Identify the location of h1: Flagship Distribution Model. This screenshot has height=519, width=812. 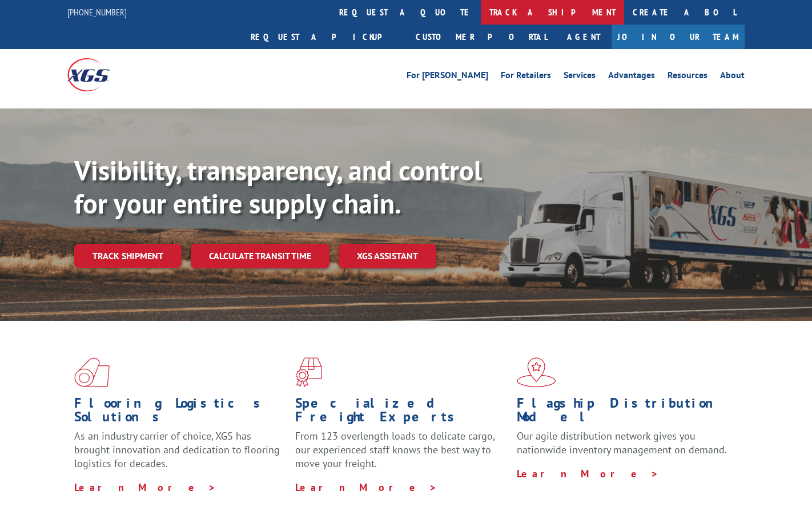
(623, 413).